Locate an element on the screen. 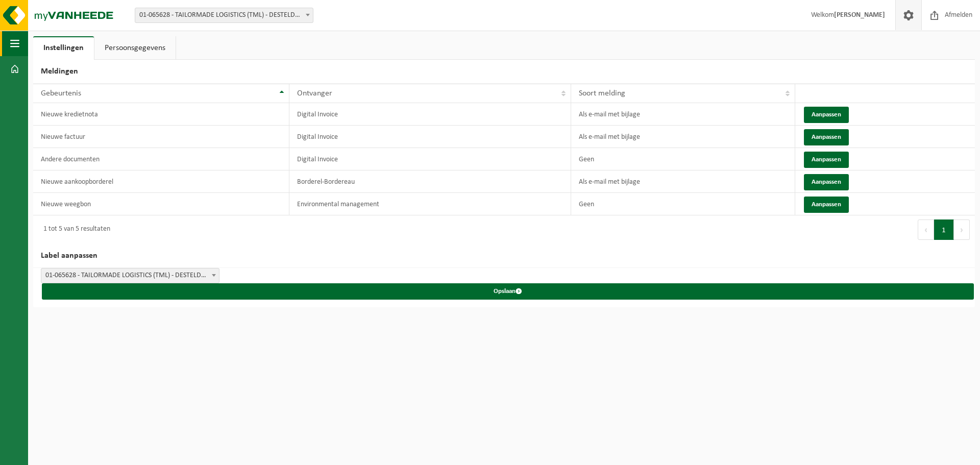  button: Next is located at coordinates (962, 230).